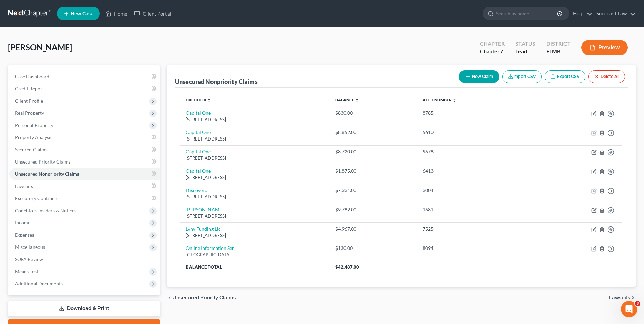  I want to click on a: Export CSV, so click(565, 76).